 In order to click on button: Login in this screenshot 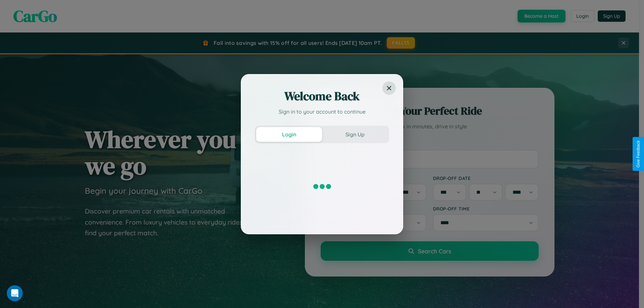, I will do `click(289, 134)`.